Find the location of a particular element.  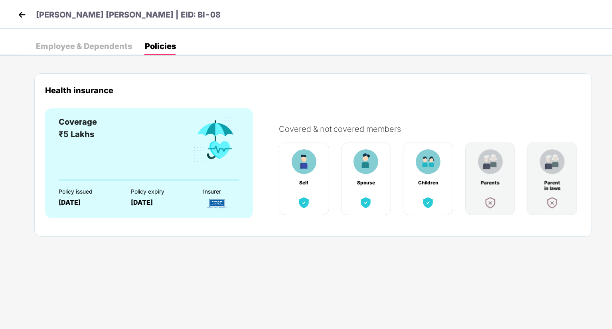

div: Covered & not covered members is located at coordinates (434, 129).